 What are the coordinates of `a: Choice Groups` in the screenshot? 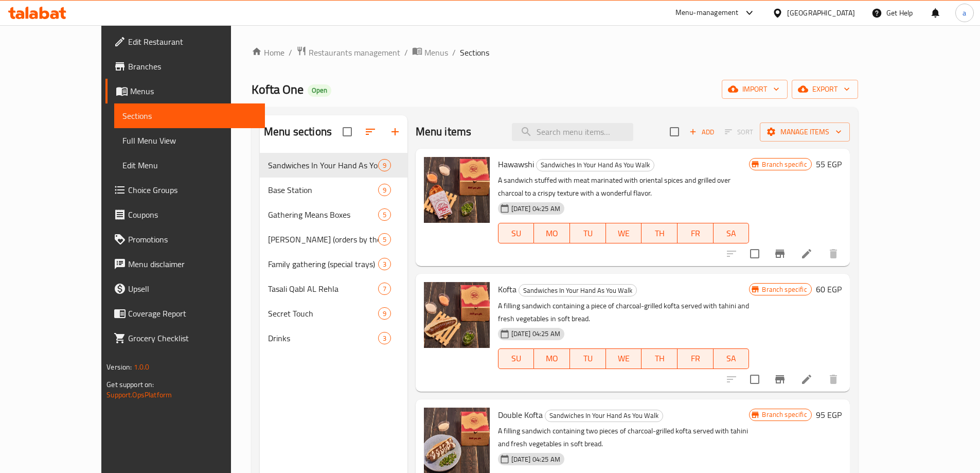 It's located at (185, 190).